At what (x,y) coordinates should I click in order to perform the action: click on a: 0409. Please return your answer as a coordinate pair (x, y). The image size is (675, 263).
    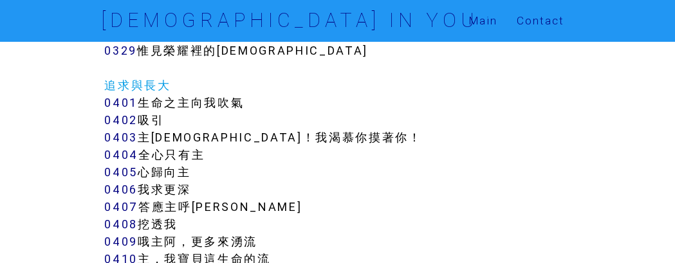
    Looking at the image, I should click on (121, 241).